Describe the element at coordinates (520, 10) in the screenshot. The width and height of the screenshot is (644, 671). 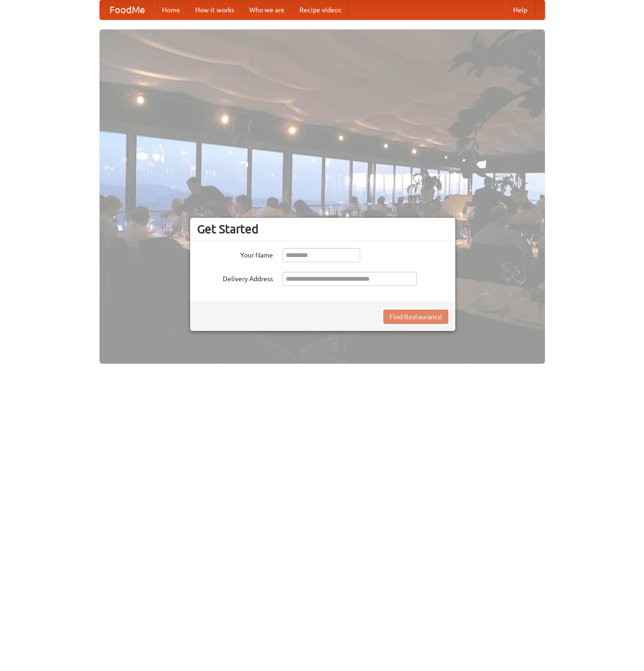
I see `a: Help` at that location.